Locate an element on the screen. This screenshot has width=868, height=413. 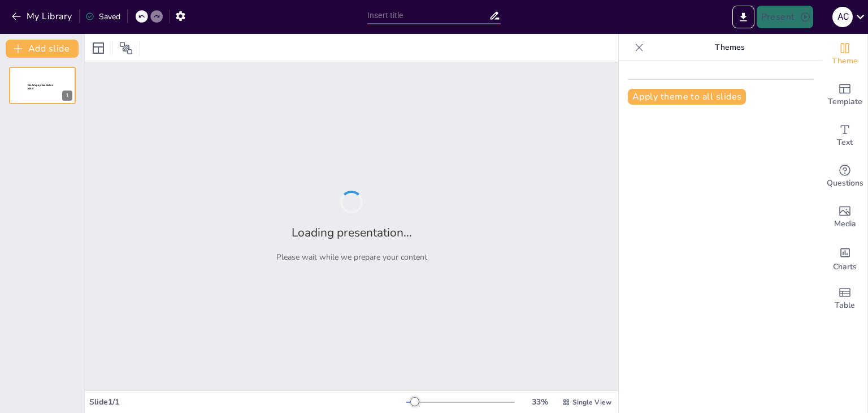
div: Add a table is located at coordinates (845, 299).